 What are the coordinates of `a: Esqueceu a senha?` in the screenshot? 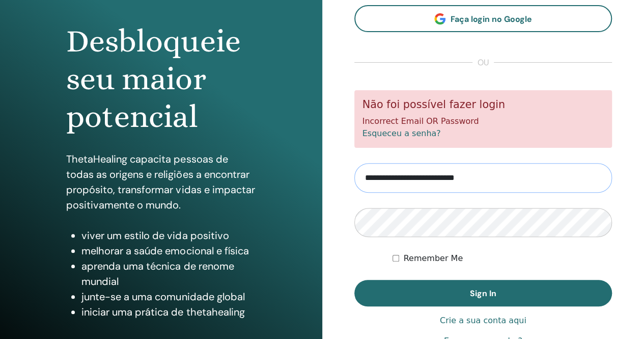 It's located at (401, 133).